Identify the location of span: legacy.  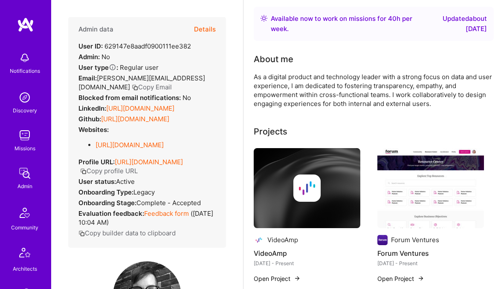
(144, 192).